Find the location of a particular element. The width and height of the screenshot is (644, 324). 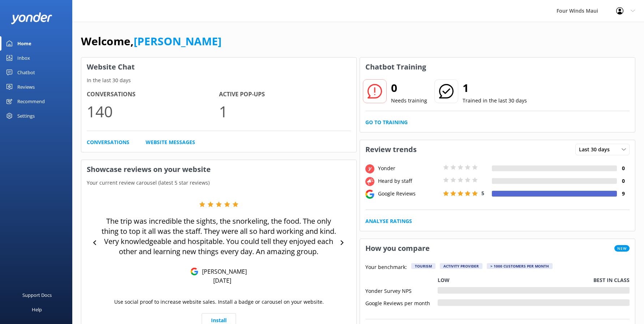

h3: Review trends is located at coordinates (391, 149).